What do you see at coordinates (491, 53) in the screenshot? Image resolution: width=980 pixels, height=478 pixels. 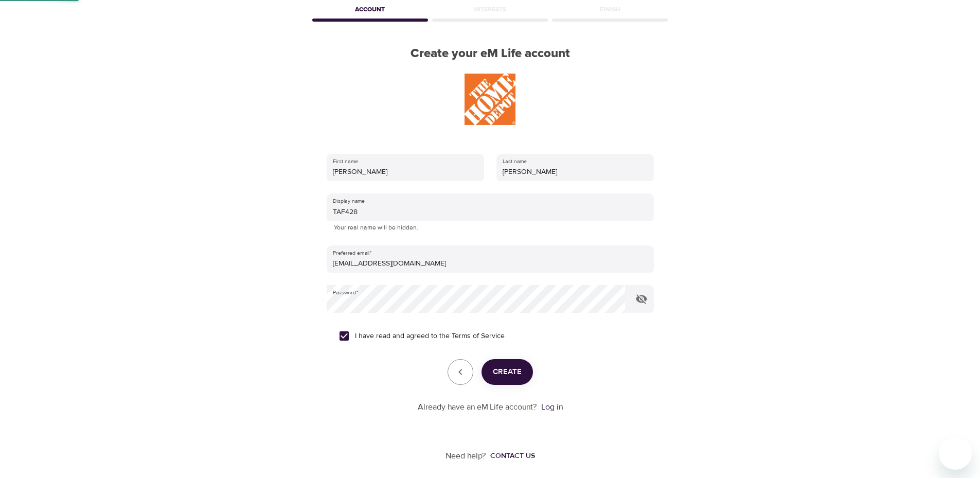 I see `h2: Create your eM Life account` at bounding box center [491, 53].